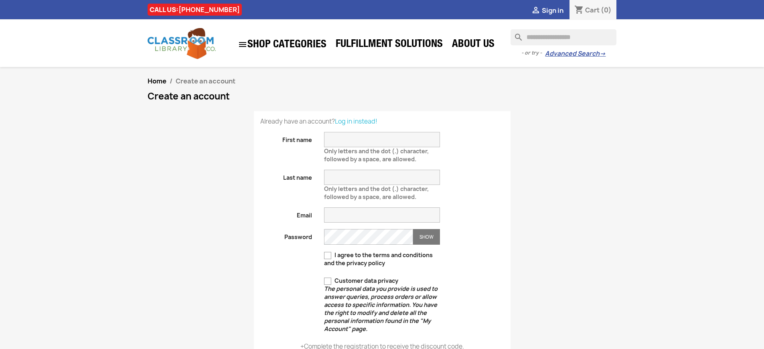  I want to click on span: (0), so click(606, 10).